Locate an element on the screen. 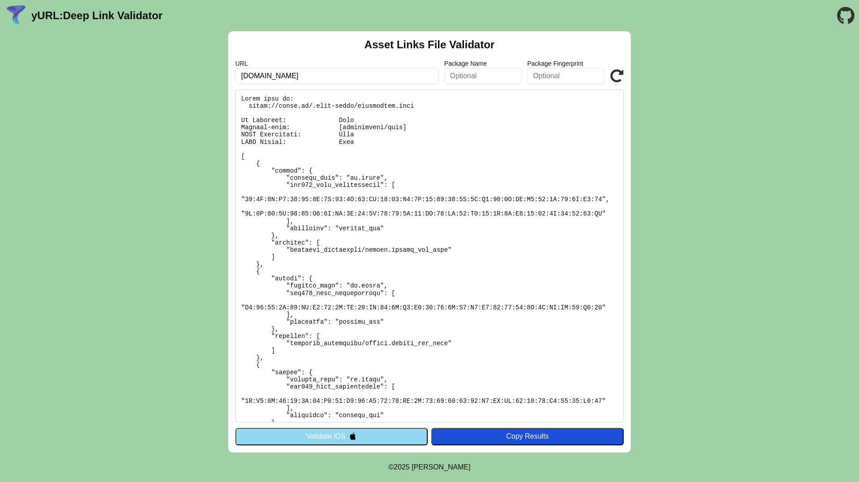 The image size is (859, 482). button: Copy Results is located at coordinates (527, 437).